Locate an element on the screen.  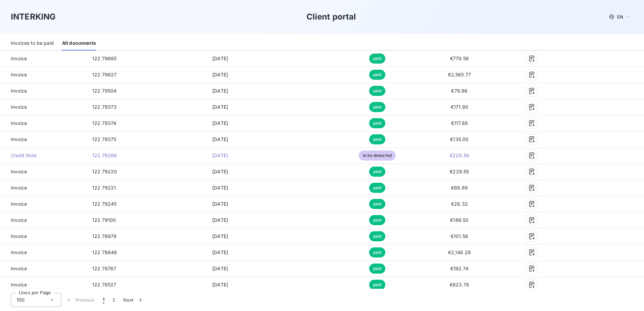
span: €2,146.28 is located at coordinates (459, 252).